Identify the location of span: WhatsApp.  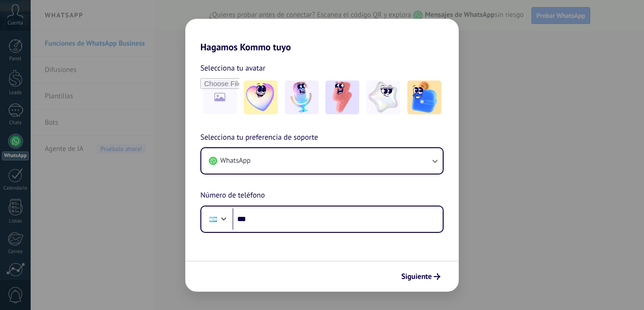
(235, 161).